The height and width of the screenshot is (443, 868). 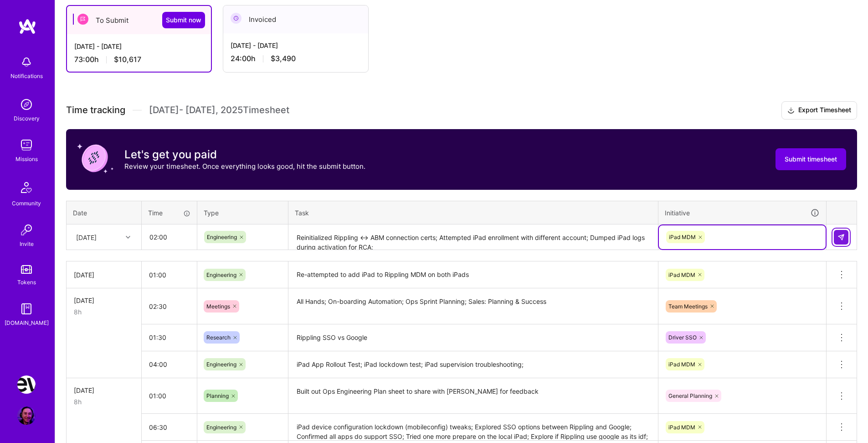 What do you see at coordinates (26, 230) in the screenshot?
I see `img: Invite` at bounding box center [26, 230].